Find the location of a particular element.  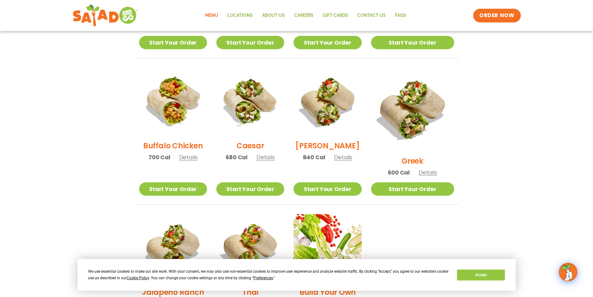

img: Product photo for Caesar Wrap is located at coordinates (250, 101).